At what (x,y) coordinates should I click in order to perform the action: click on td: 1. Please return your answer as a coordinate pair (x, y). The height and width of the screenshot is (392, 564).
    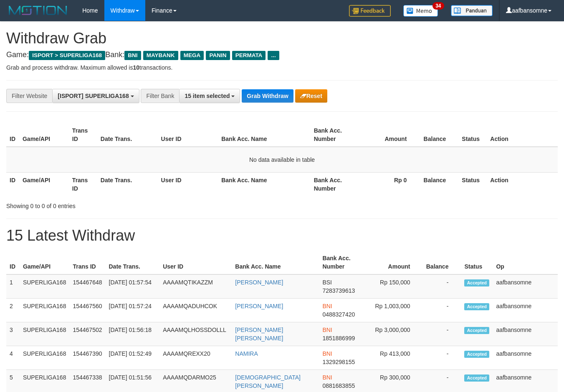
    Looking at the image, I should click on (13, 287).